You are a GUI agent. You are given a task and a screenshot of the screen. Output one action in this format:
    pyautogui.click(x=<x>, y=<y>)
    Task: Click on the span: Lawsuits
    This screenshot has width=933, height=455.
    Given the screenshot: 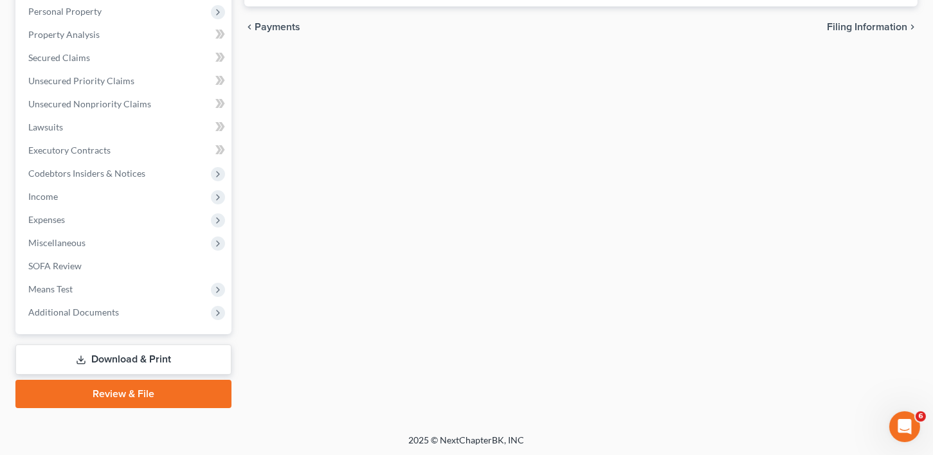 What is the action you would take?
    pyautogui.click(x=46, y=127)
    